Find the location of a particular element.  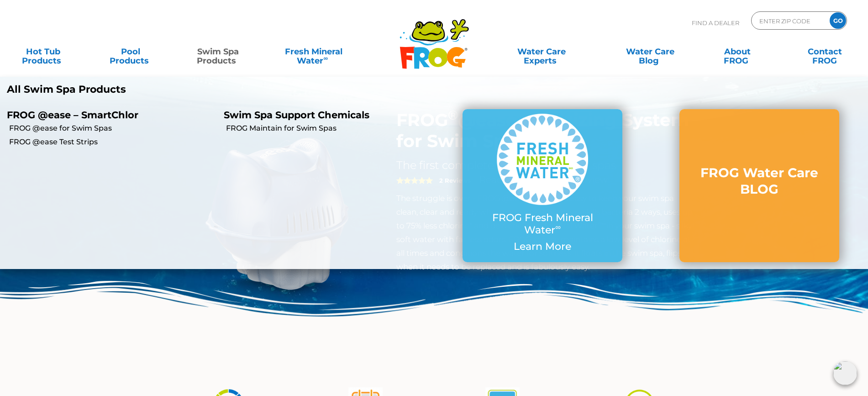

input: GO is located at coordinates (838, 20).